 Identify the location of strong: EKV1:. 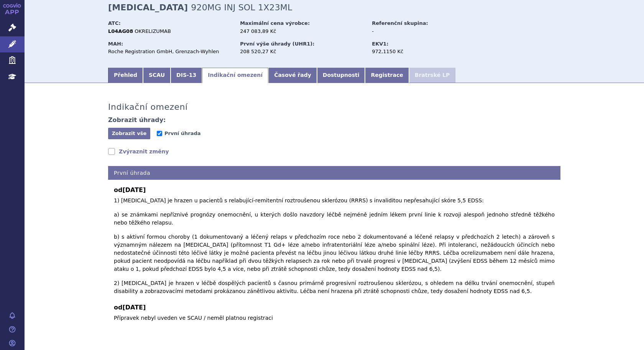
(380, 44).